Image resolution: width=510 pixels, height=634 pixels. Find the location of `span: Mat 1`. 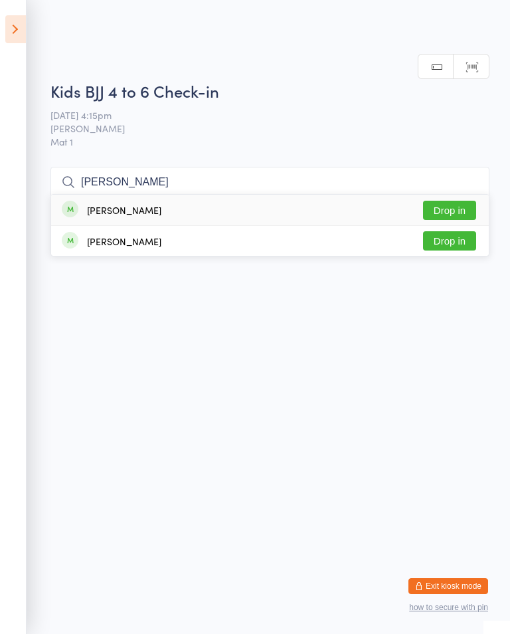

span: Mat 1 is located at coordinates (270, 142).